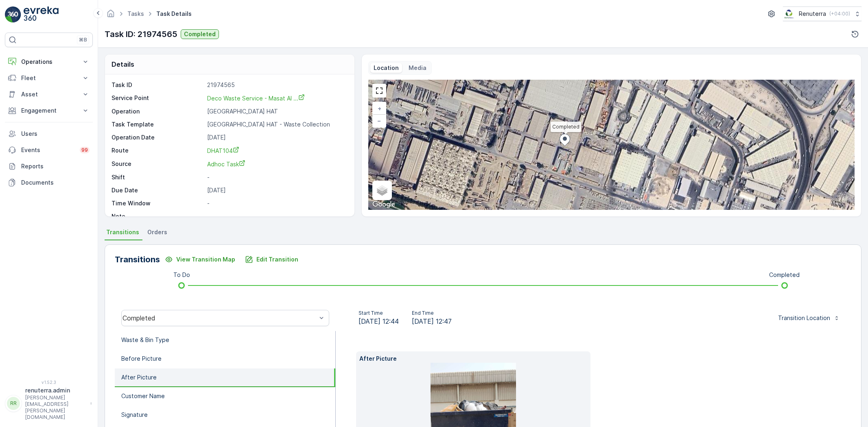 This screenshot has height=427, width=868. What do you see at coordinates (145, 340) in the screenshot?
I see `p: Waste & Bin Type` at bounding box center [145, 340].